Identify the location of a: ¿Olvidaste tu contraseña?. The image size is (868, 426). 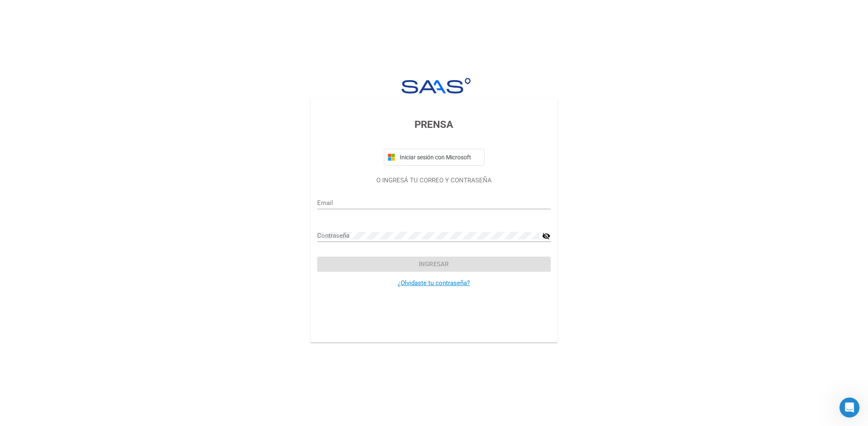
(434, 283).